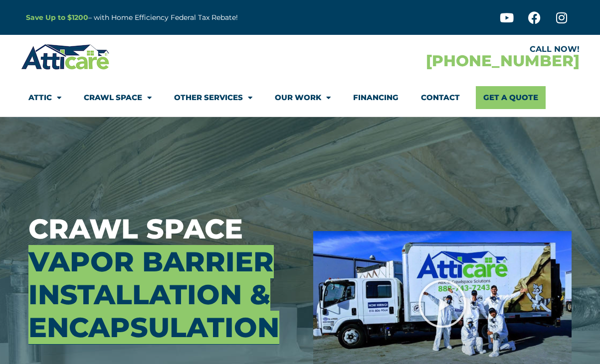 Image resolution: width=600 pixels, height=364 pixels. I want to click on a: Get A Quote, so click(510, 98).